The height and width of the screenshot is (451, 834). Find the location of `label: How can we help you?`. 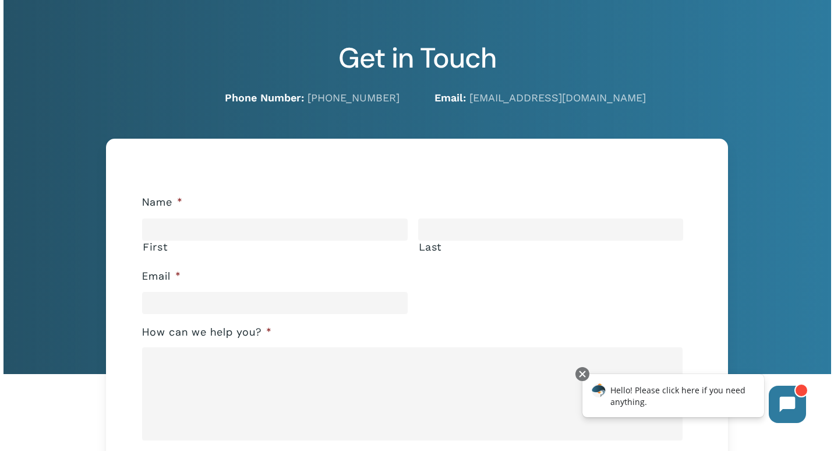

label: How can we help you? is located at coordinates (207, 332).